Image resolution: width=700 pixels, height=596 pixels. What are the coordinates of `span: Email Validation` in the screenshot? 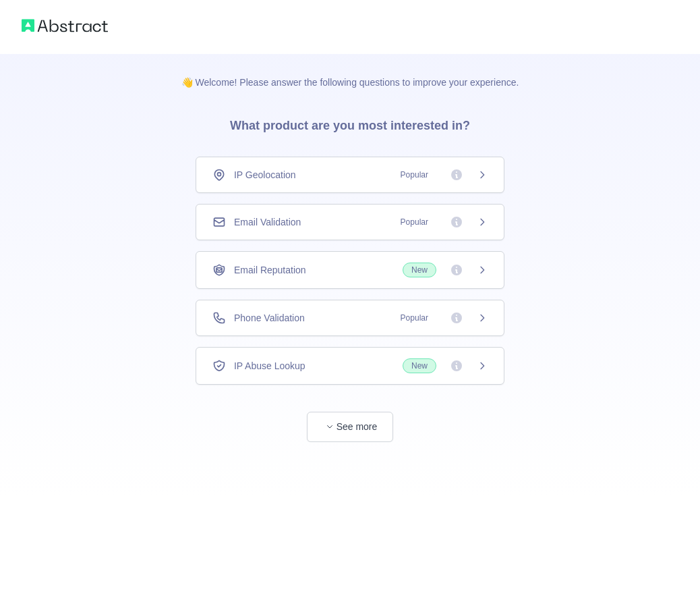 It's located at (267, 222).